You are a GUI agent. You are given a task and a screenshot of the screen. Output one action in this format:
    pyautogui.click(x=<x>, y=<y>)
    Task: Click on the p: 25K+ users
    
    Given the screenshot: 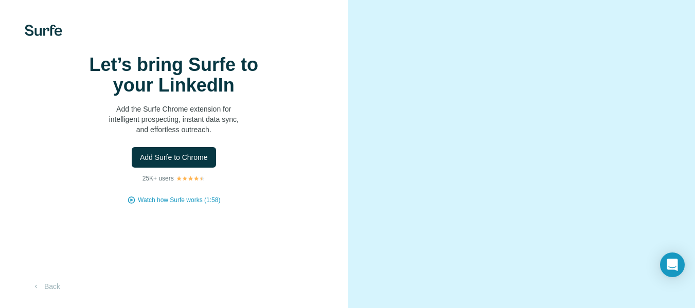 What is the action you would take?
    pyautogui.click(x=158, y=178)
    